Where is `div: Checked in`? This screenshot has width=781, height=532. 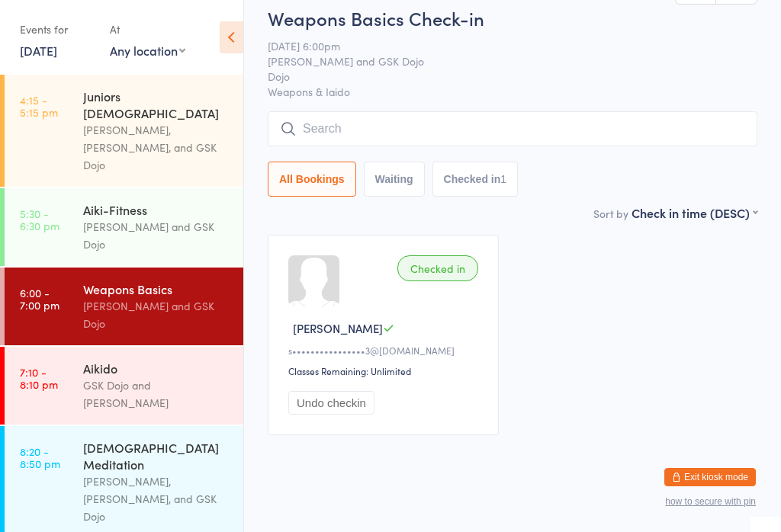
div: Checked in is located at coordinates (438, 268).